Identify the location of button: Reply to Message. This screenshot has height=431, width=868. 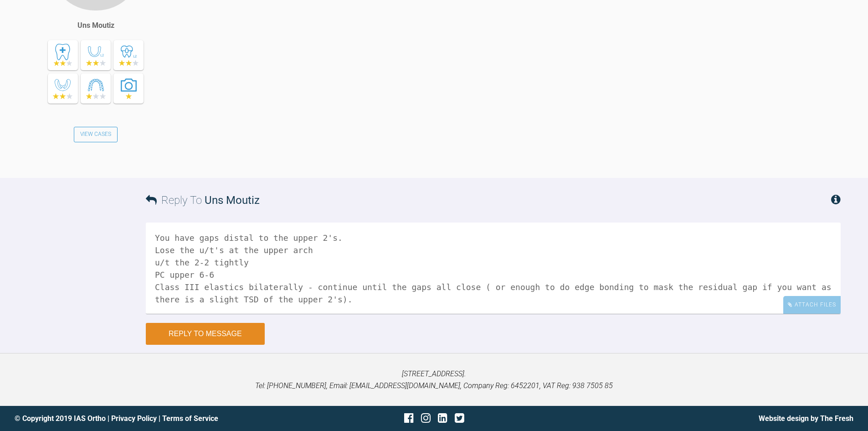
(205, 334).